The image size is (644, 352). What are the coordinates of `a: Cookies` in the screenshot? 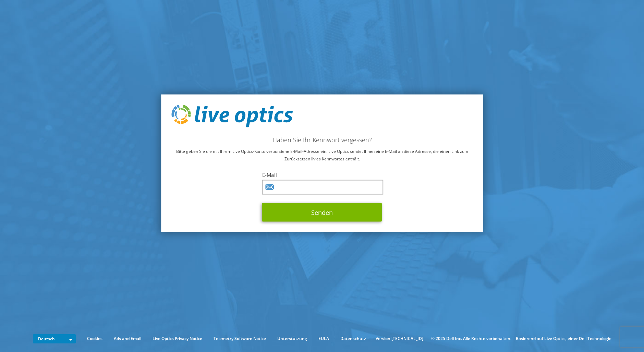 It's located at (95, 339).